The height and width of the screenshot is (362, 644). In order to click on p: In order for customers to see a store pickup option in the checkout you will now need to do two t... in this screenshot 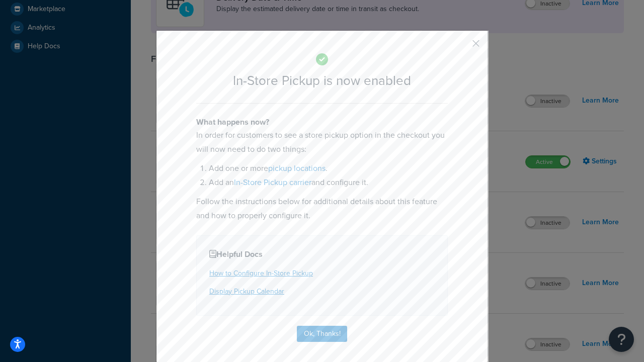, I will do `click(322, 142)`.